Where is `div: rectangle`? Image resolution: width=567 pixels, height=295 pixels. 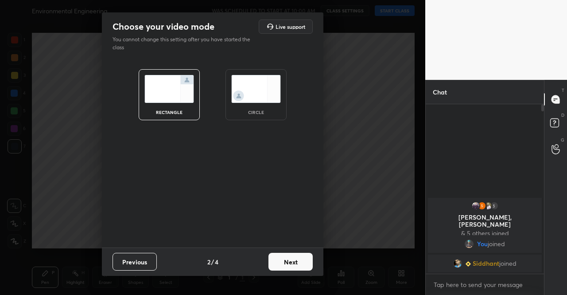
div: rectangle is located at coordinates (169, 112).